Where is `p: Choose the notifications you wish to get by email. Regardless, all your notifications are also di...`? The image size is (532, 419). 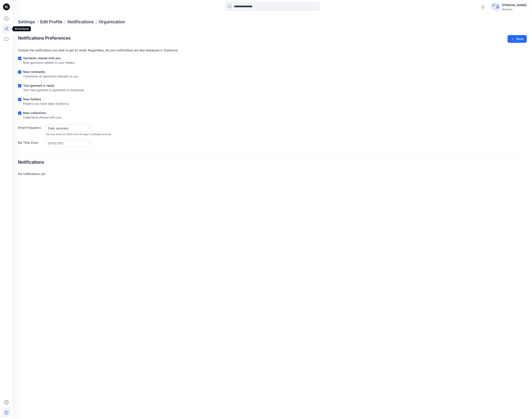
p: Choose the notifications you wish to get by email. Regardless, all your notifications are also di... is located at coordinates (272, 50).